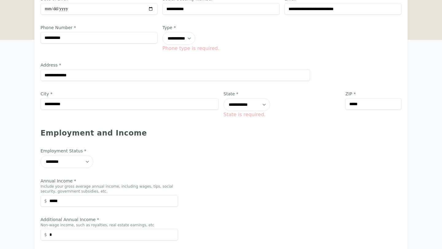 The width and height of the screenshot is (442, 249). What do you see at coordinates (206, 48) in the screenshot?
I see `div: Phone type is required.` at bounding box center [206, 48].